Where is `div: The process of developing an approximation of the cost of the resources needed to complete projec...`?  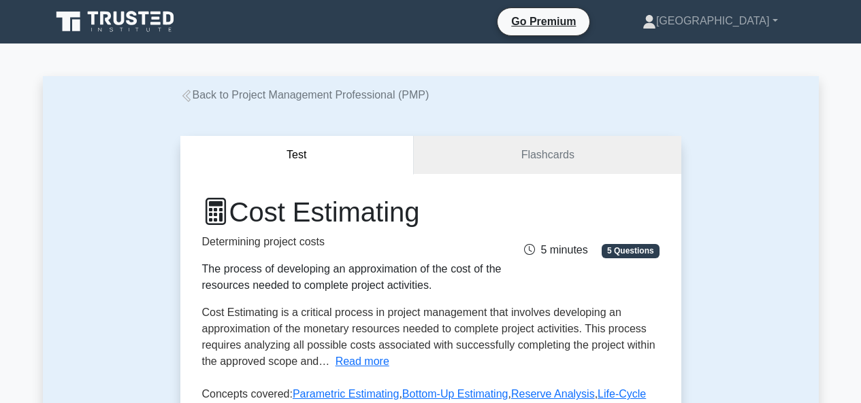
div: The process of developing an approximation of the cost of the resources needed to complete projec... is located at coordinates (352, 278).